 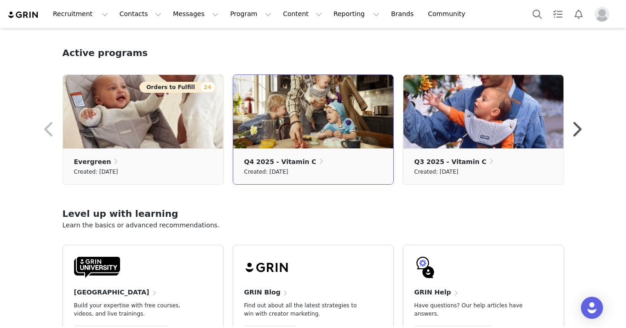 I want to click on button: Search, so click(x=537, y=14).